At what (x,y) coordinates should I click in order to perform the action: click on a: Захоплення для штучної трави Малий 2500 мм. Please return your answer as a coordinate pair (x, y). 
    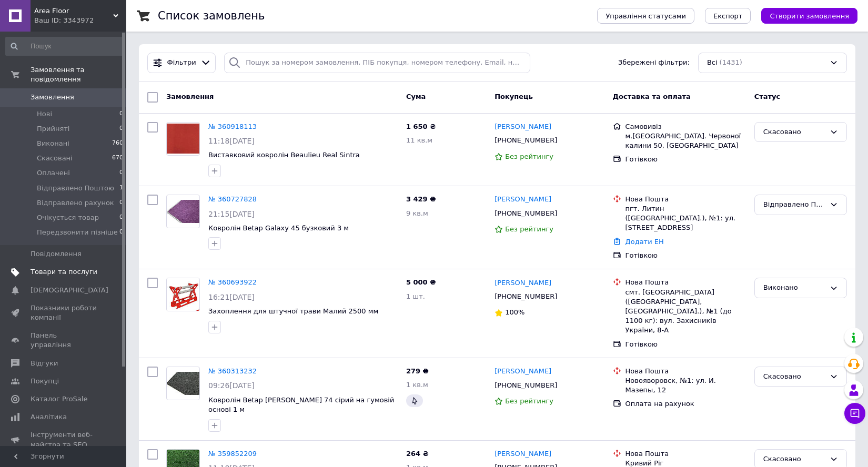
    Looking at the image, I should click on (293, 311).